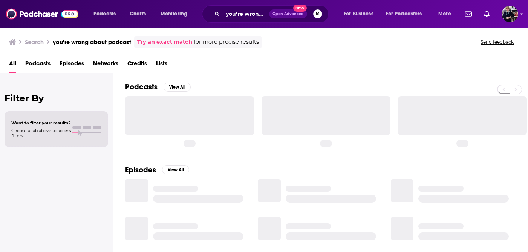  Describe the element at coordinates (162, 65) in the screenshot. I see `a: Lists` at that location.